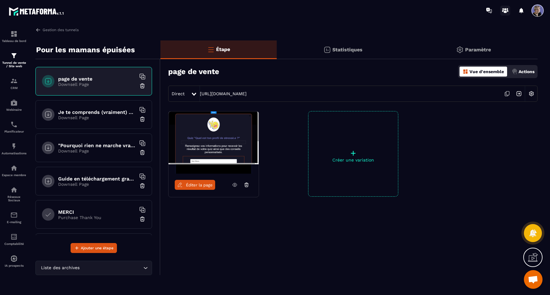  Describe the element at coordinates (111, 268) in the screenshot. I see `input: Search for option` at that location.